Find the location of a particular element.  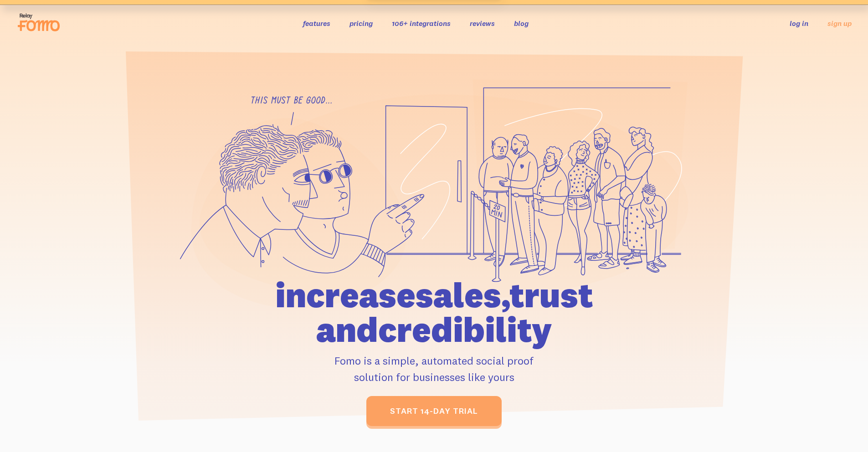

a: sign up is located at coordinates (839, 23).